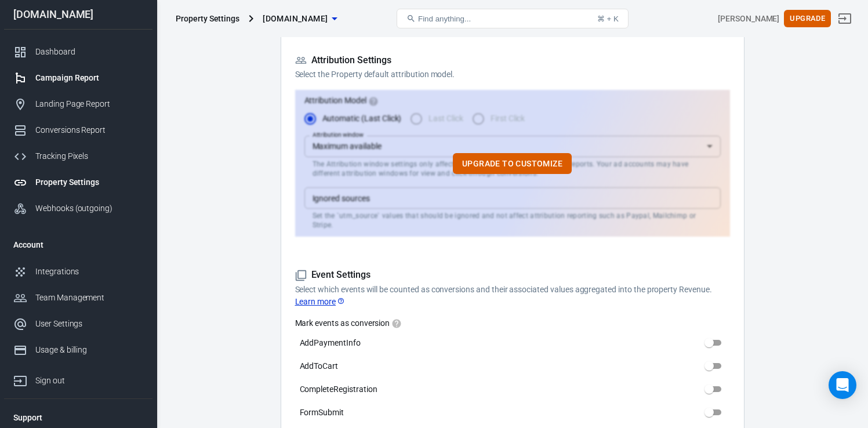 The width and height of the screenshot is (868, 428). I want to click on p: Select which events will be counted as conversions and their associated values aggregated into th..., so click(513, 296).